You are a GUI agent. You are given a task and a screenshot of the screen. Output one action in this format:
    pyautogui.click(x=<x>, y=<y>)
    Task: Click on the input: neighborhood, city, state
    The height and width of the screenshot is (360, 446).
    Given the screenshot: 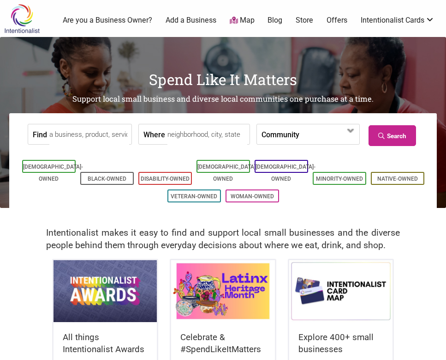 What is the action you would take?
    pyautogui.click(x=207, y=134)
    